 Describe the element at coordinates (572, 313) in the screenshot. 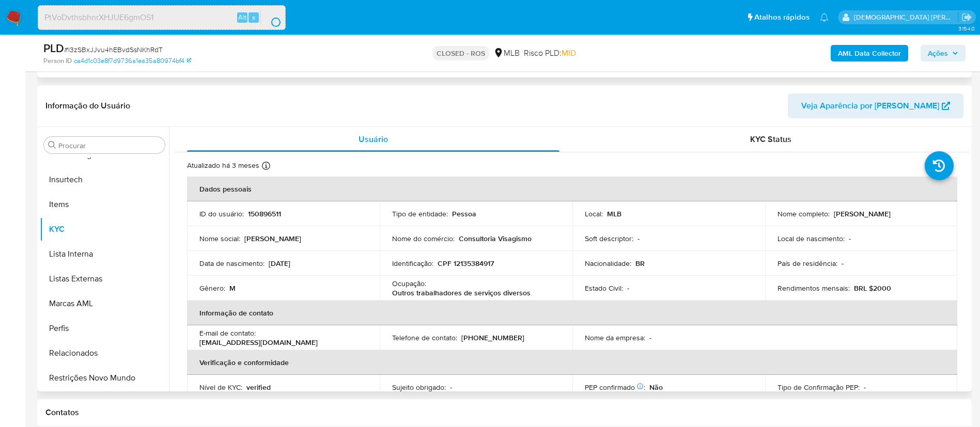

I see `th: Informação de contato` at that location.